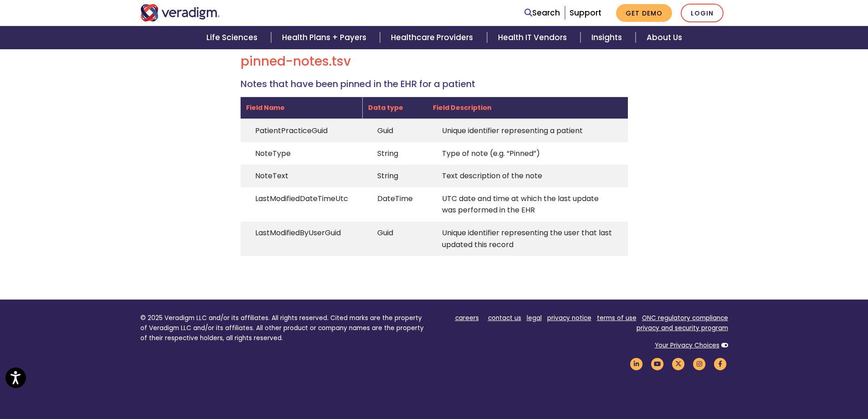  What do you see at coordinates (542, 13) in the screenshot?
I see `a: Search` at bounding box center [542, 13].